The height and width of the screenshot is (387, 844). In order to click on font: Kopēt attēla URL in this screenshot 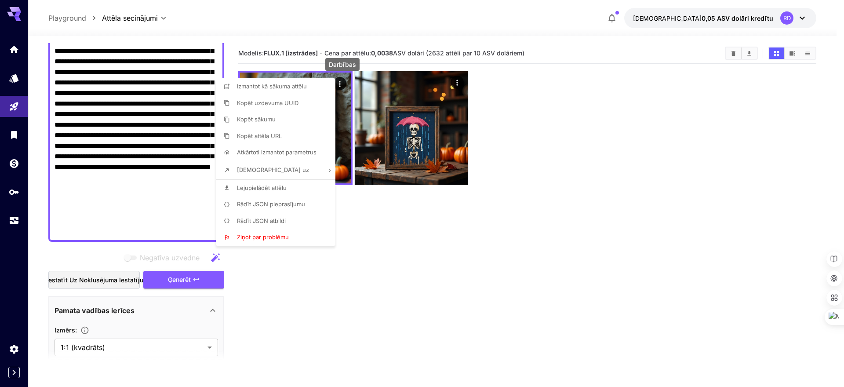, I will do `click(259, 136)`.